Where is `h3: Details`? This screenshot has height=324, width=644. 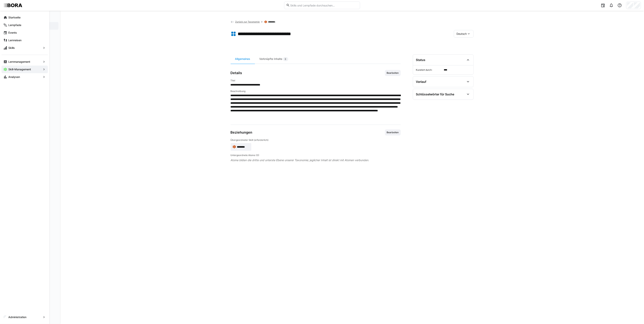
h3: Details is located at coordinates (236, 73).